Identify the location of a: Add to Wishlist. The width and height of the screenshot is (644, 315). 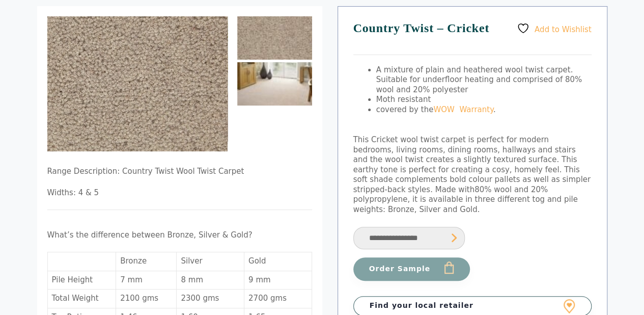
(554, 28).